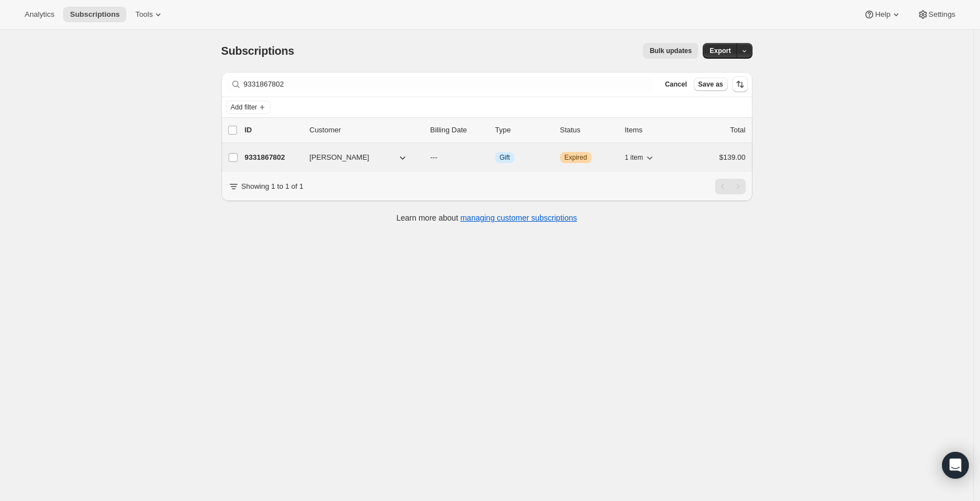 This screenshot has height=501, width=980. I want to click on span: Export, so click(720, 51).